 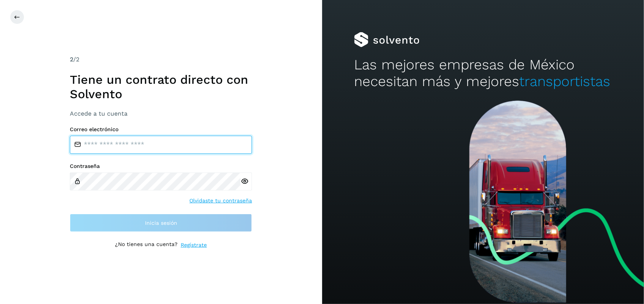 What do you see at coordinates (71, 59) in the screenshot?
I see `span: 2` at bounding box center [71, 59].